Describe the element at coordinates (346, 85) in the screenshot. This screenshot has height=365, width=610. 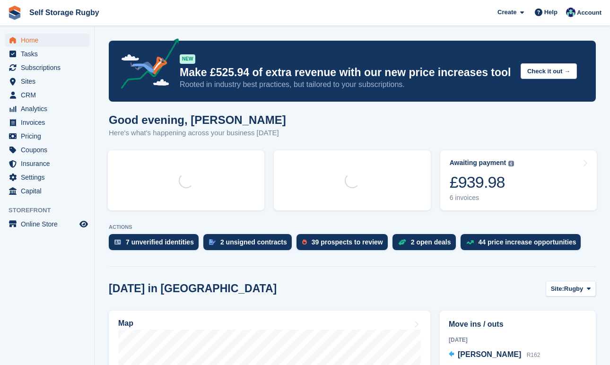
I see `p: Rooted in industry best practices, but tailored to your subscriptions.` at that location.